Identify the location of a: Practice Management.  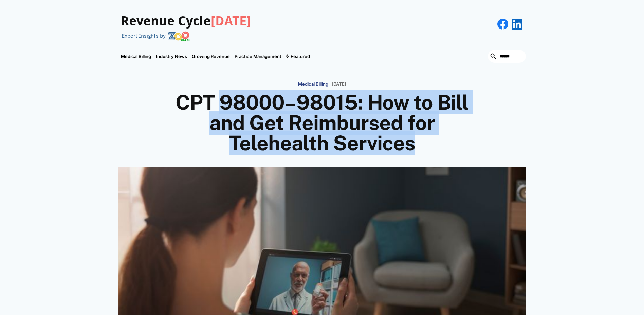
(258, 57).